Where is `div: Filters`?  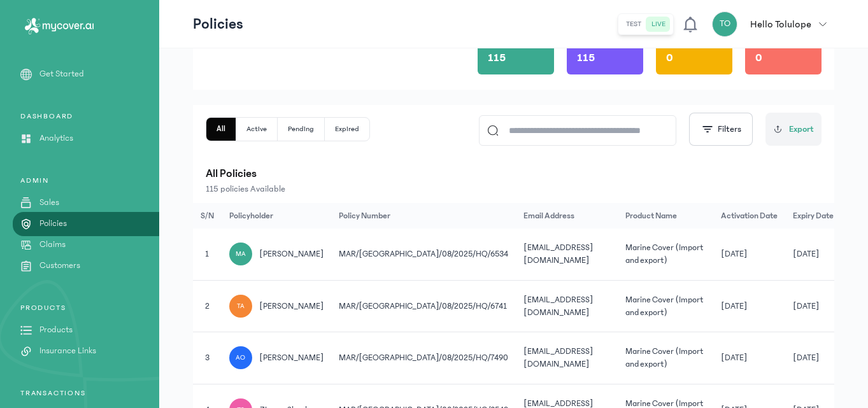
div: Filters is located at coordinates (721, 129).